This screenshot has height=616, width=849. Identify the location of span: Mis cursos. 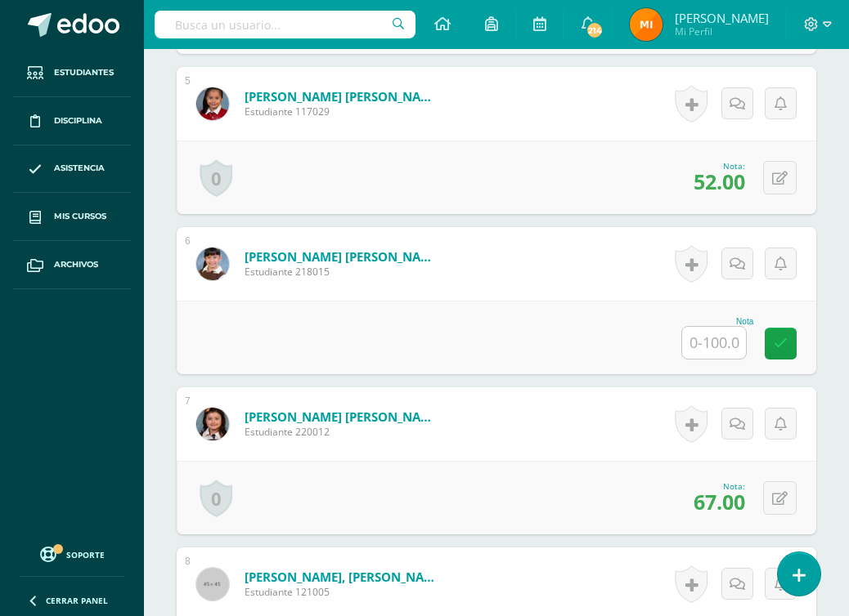
(81, 216).